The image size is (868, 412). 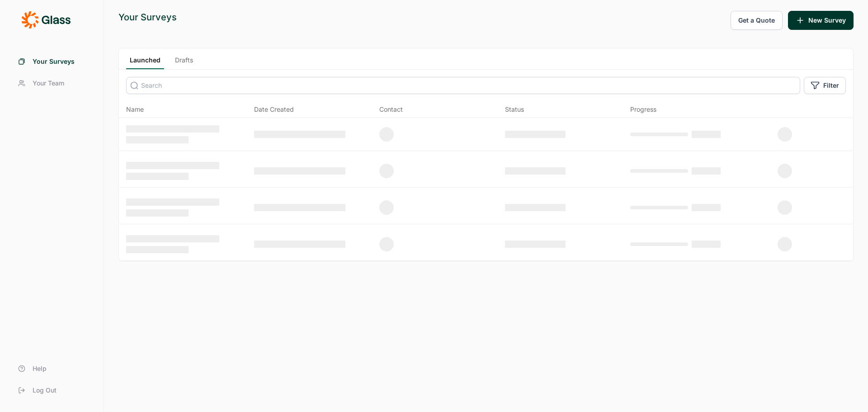 What do you see at coordinates (514, 109) in the screenshot?
I see `div: Status` at bounding box center [514, 109].